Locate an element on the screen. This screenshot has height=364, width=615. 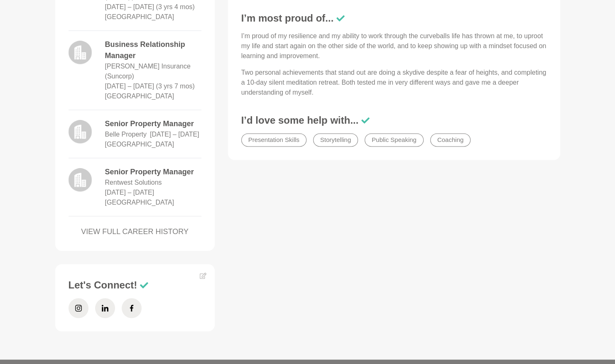
dd: Rentwest Solutions is located at coordinates (133, 183).